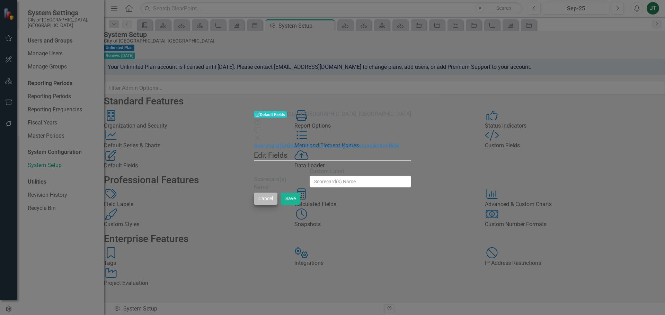 This screenshot has height=315, width=665. Describe the element at coordinates (270, 183) in the screenshot. I see `strong: Scorecard(s) Name` at that location.